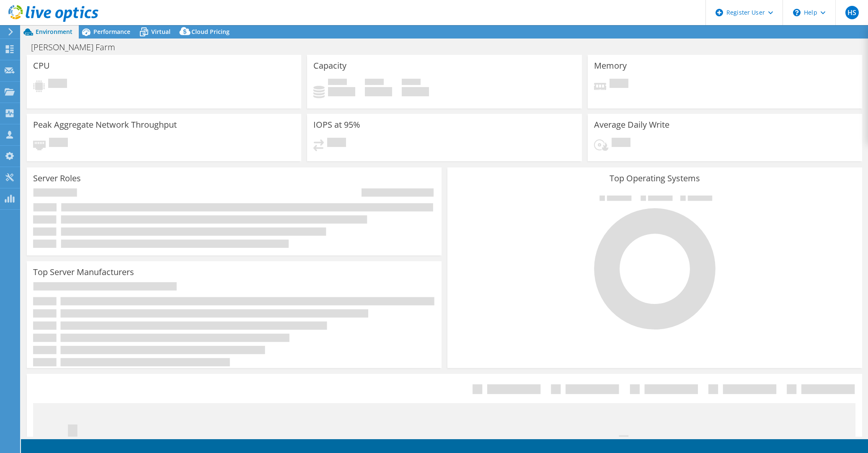 Image resolution: width=868 pixels, height=453 pixels. What do you see at coordinates (83, 272) in the screenshot?
I see `h3: Top Server Manufacturers` at bounding box center [83, 272].